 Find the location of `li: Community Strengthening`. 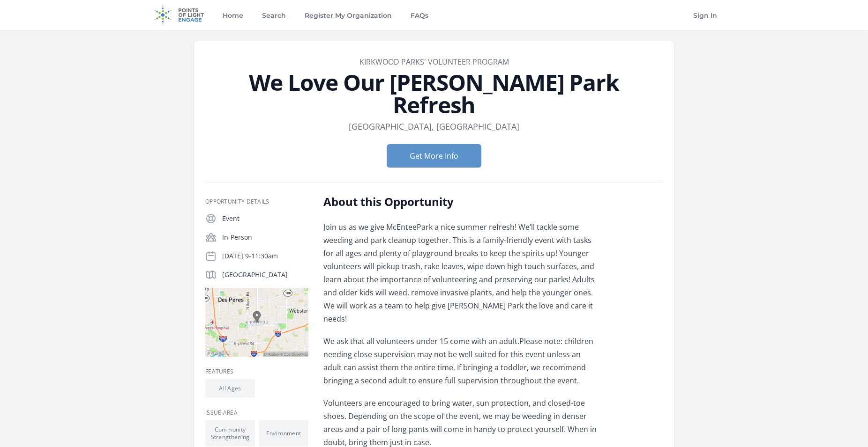

li: Community Strengthening is located at coordinates (230, 434).